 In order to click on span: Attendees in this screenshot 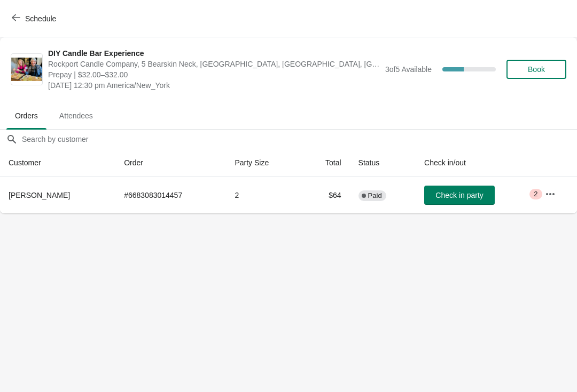, I will do `click(76, 116)`.